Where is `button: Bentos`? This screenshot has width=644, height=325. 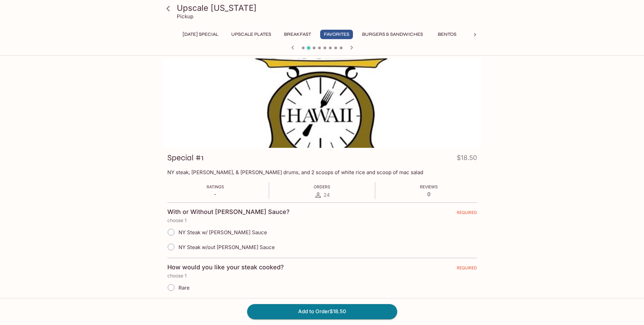 button: Bentos is located at coordinates (447, 34).